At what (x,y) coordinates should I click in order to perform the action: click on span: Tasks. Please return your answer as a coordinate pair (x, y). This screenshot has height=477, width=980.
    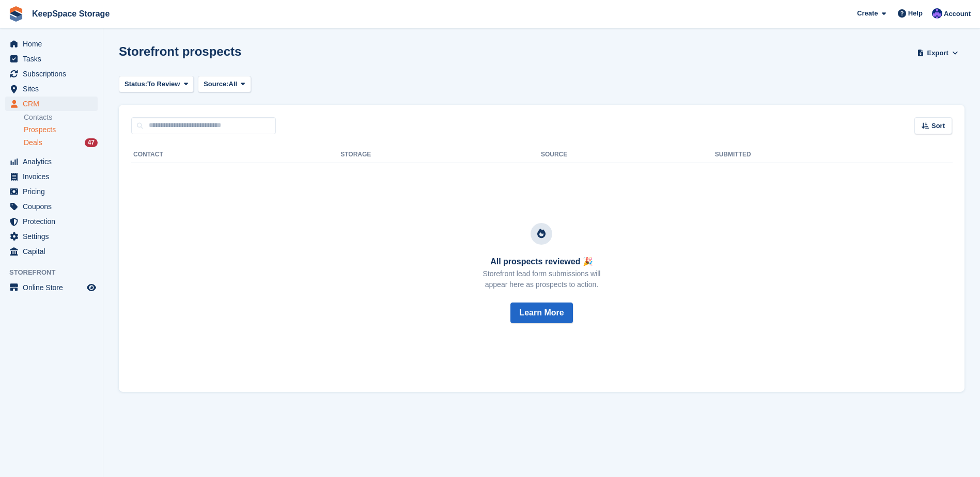
    Looking at the image, I should click on (54, 59).